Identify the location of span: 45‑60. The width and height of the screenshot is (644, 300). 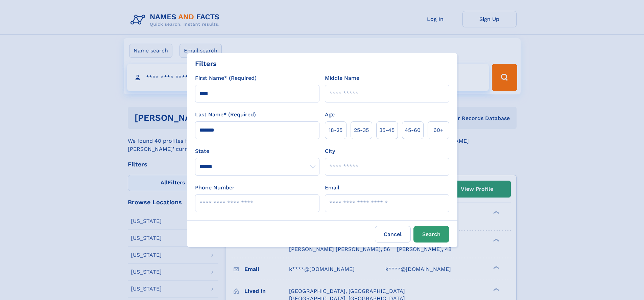
(413, 130).